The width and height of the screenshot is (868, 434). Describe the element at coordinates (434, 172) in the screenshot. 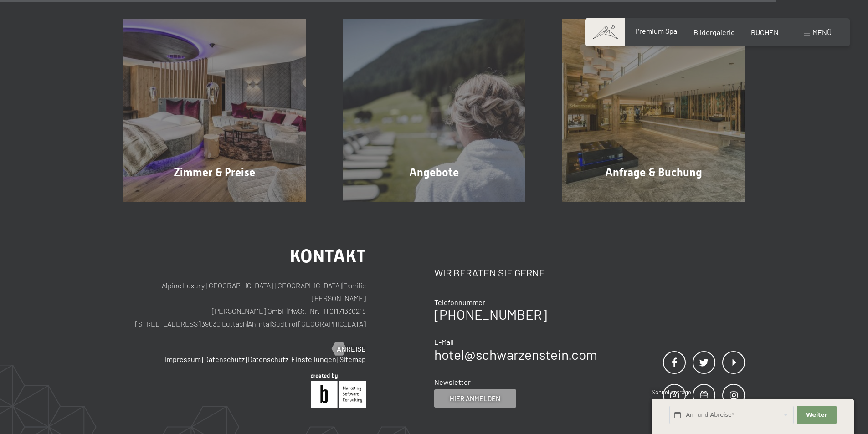

I see `span: Angebote` at that location.